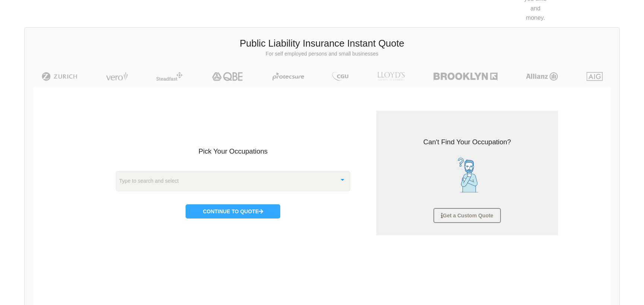 Image resolution: width=644 pixels, height=305 pixels. Describe the element at coordinates (322, 54) in the screenshot. I see `p: For self employed persons and small businesses` at that location.